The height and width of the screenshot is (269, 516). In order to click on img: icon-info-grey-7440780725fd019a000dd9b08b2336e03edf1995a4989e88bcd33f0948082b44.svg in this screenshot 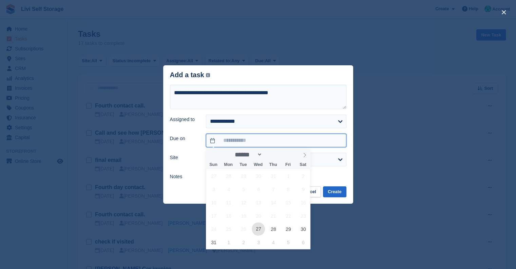, I will do `click(208, 75)`.